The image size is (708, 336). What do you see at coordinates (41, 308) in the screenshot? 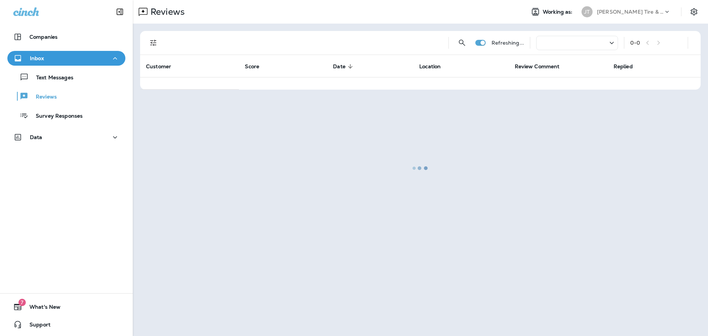
I see `span: What's New` at bounding box center [41, 308].